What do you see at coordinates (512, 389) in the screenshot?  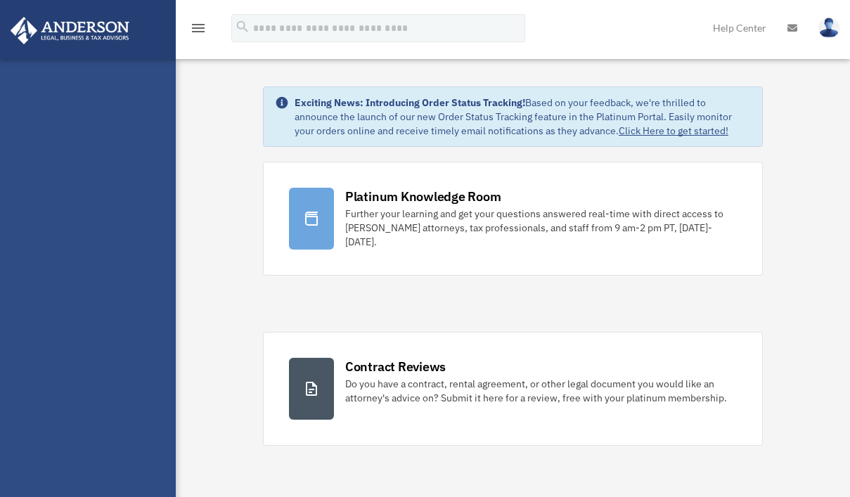 I see `a: Contract Reviews Do you have a contract, rental agreement, or other legal document you would like...` at bounding box center [512, 389].